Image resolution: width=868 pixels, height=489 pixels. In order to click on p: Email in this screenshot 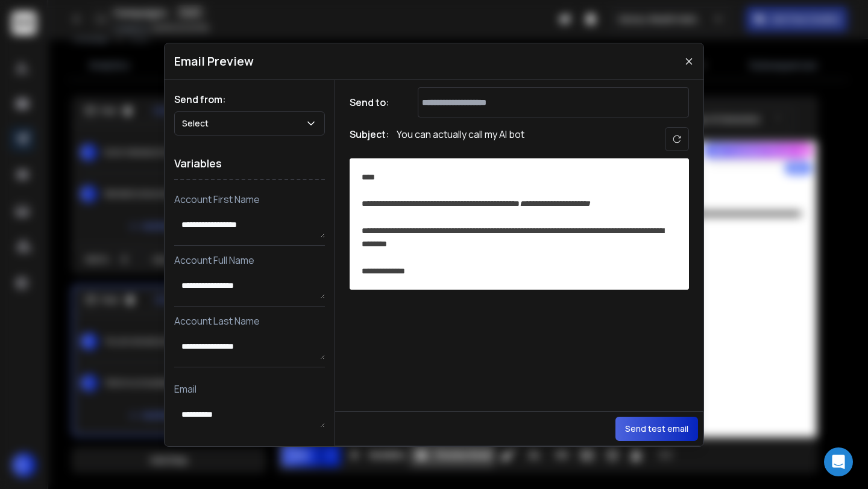, I will do `click(249, 389)`.